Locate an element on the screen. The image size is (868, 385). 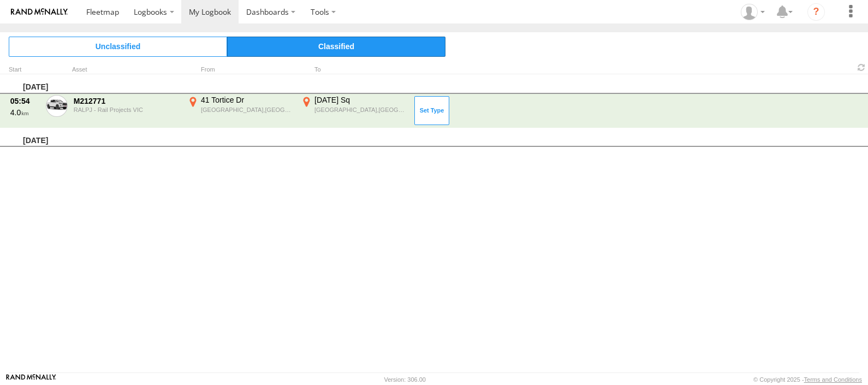
span: Click to view Unclassified Trips is located at coordinates (118, 47).